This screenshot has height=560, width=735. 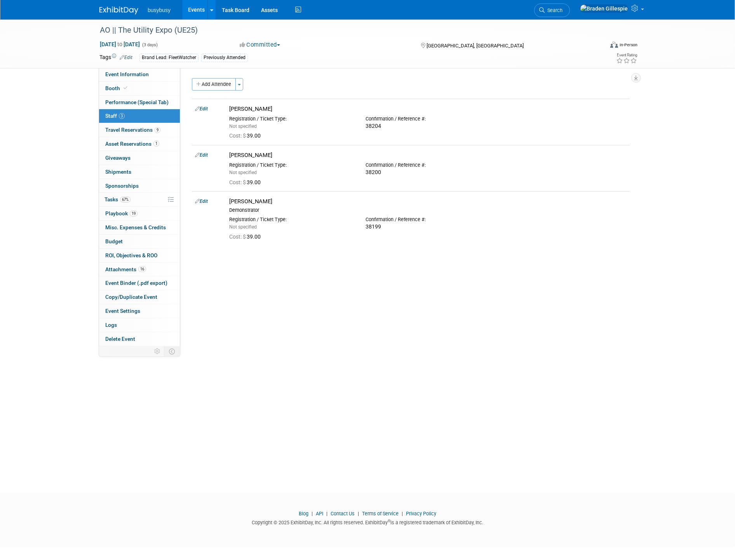 I want to click on div: Event Rating, so click(x=627, y=55).